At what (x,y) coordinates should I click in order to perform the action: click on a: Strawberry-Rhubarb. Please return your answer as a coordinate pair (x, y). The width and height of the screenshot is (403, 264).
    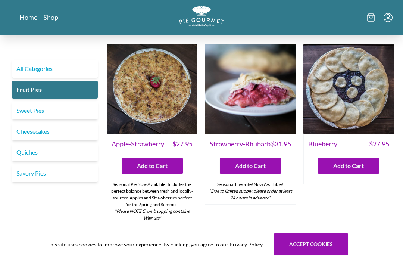
    Looking at the image, I should click on (250, 89).